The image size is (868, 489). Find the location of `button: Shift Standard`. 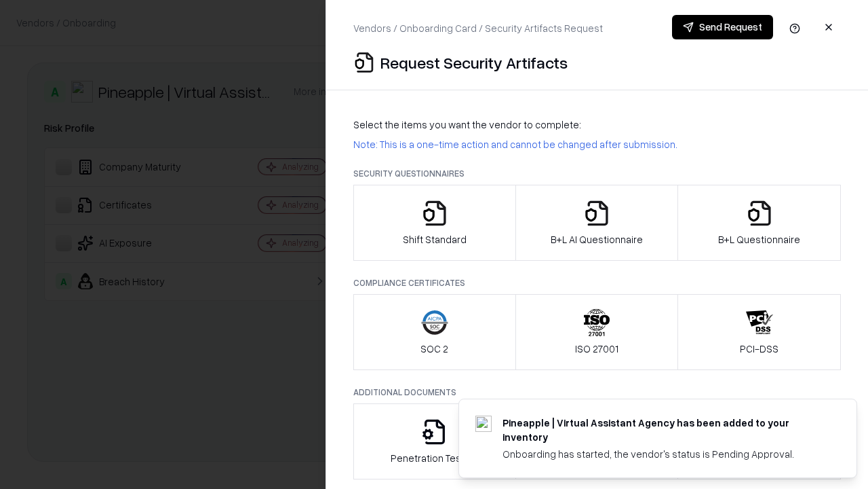

button: Shift Standard is located at coordinates (434, 223).